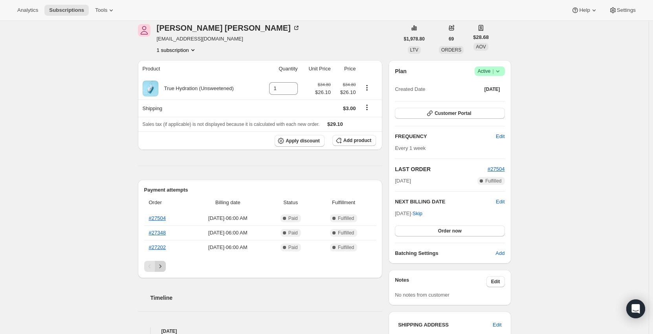 Image resolution: width=653 pixels, height=334 pixels. Describe the element at coordinates (349, 108) in the screenshot. I see `span: $3.00` at that location.